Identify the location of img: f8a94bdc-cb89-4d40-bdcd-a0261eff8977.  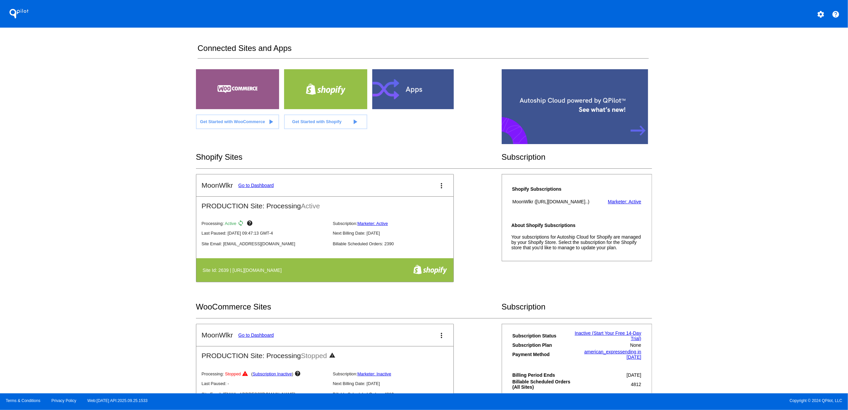
(430, 269).